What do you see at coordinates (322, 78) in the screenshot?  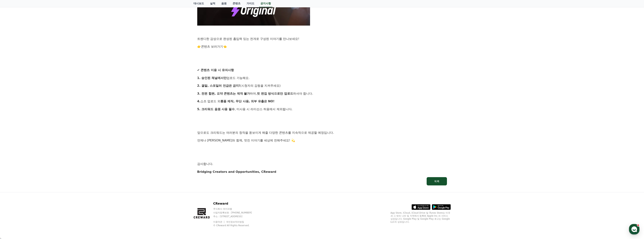 I see `p: 업로드 가능해요.` at bounding box center [322, 78].